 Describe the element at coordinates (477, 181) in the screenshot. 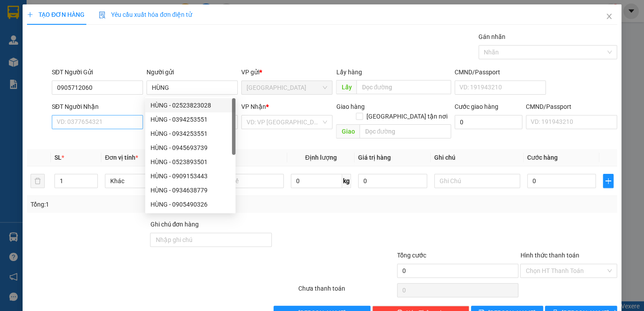

I see `input: Ghi Chú` at that location.